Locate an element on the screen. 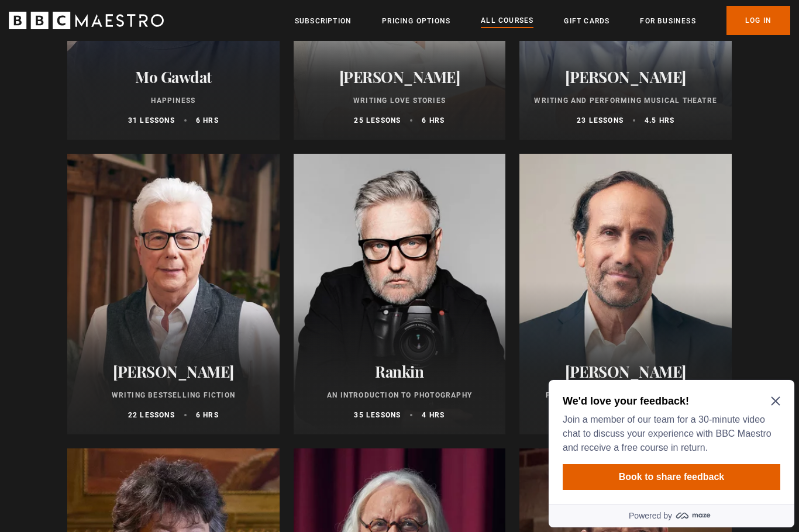 The image size is (799, 532). p: 31 lessons is located at coordinates (151, 120).